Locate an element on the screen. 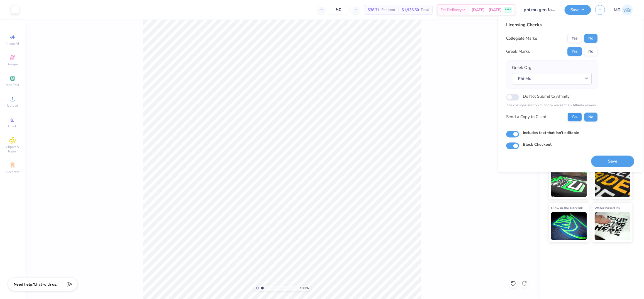 This screenshot has width=644, height=299. div: Send a Copy to Client is located at coordinates (527, 117).